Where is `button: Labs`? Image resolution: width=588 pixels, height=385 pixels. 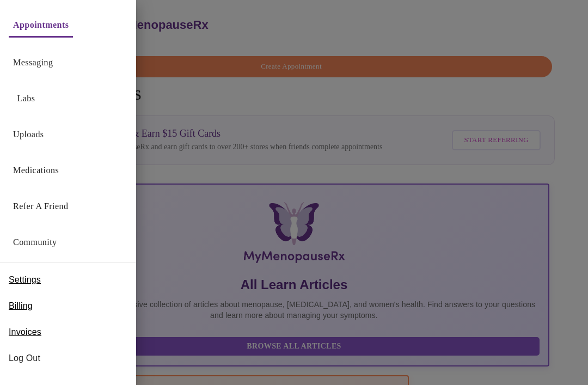
button: Labs is located at coordinates (26, 98).